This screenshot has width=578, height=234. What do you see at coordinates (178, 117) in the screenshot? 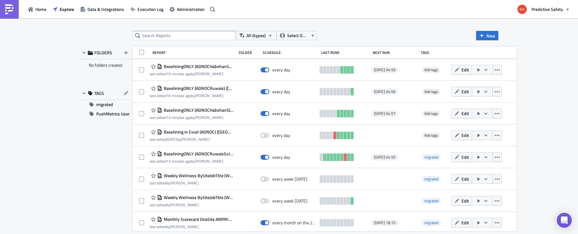
I see `time: 2025-10-15T16:02:20Z` at bounding box center [178, 117].